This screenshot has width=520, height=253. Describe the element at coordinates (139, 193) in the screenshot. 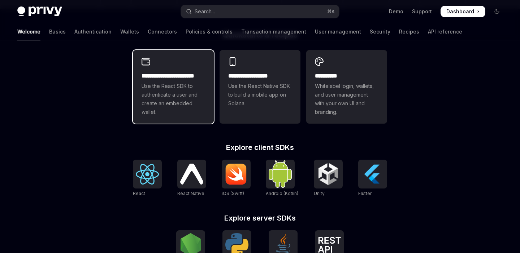

I see `span: React` at that location.